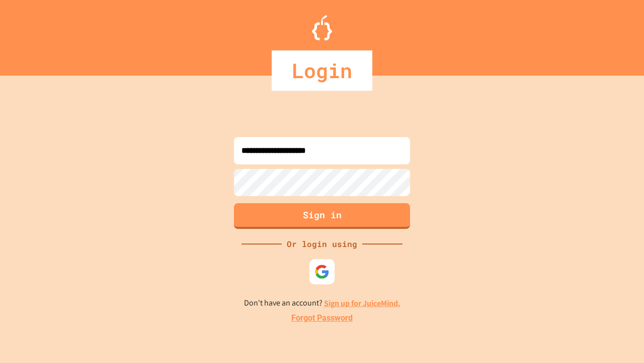 The height and width of the screenshot is (363, 644). I want to click on img: Logo.svg, so click(322, 27).